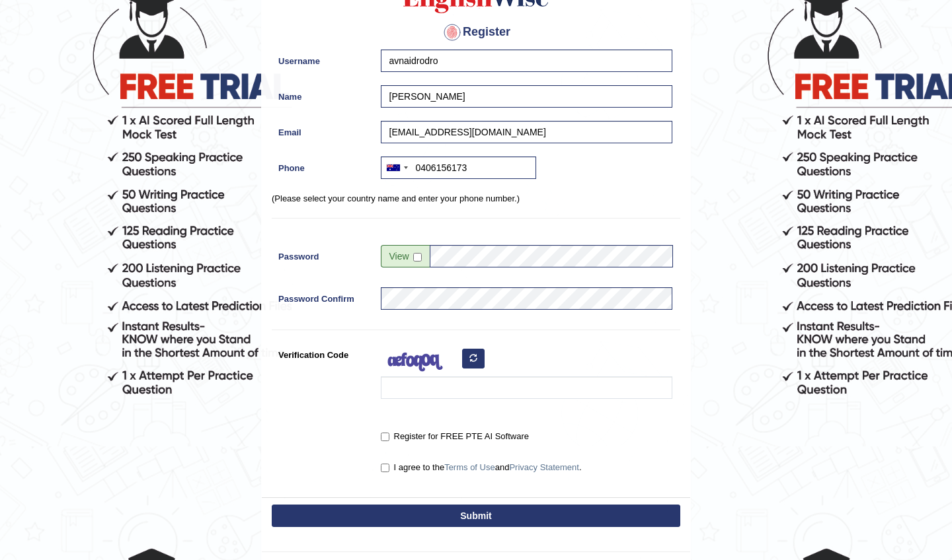 Image resolution: width=952 pixels, height=560 pixels. What do you see at coordinates (322, 58) in the screenshot?
I see `label: Username` at bounding box center [322, 58].